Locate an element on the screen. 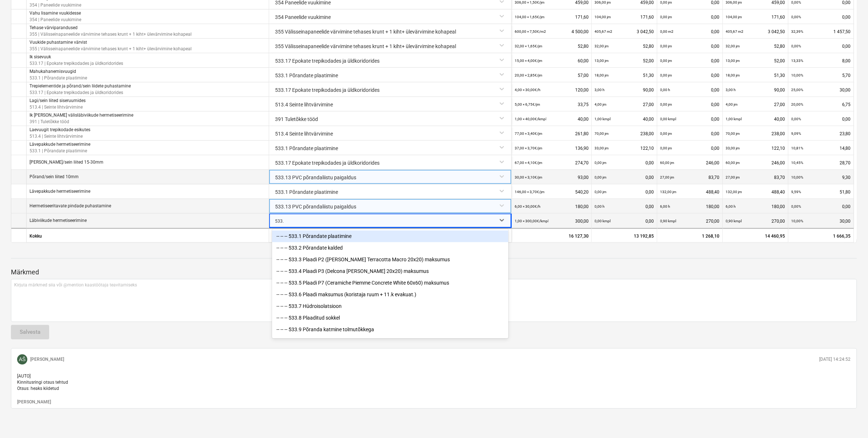 The image size is (868, 438). div: 51,80 is located at coordinates (821, 192).